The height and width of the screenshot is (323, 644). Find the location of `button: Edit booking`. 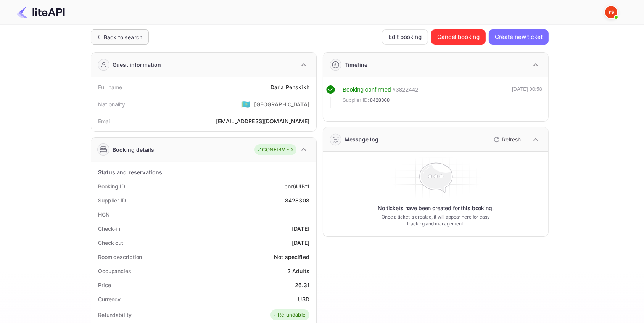

button: Edit booking is located at coordinates (405, 37).